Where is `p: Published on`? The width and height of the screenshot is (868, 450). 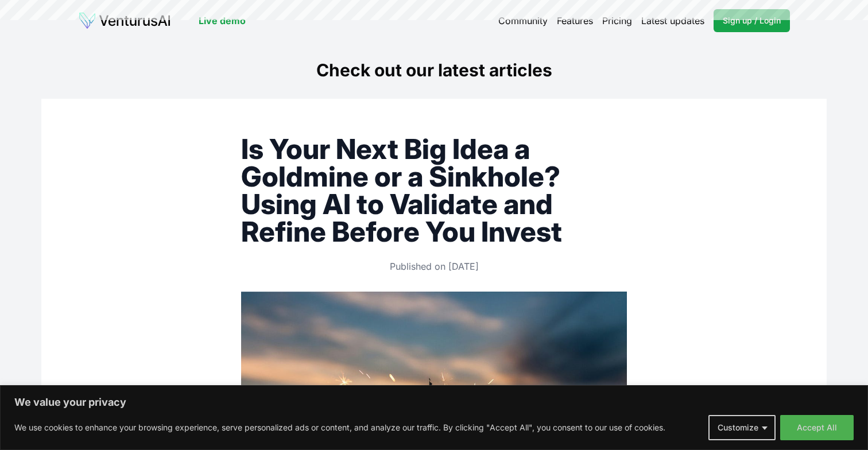
p: Published on is located at coordinates (434, 266).